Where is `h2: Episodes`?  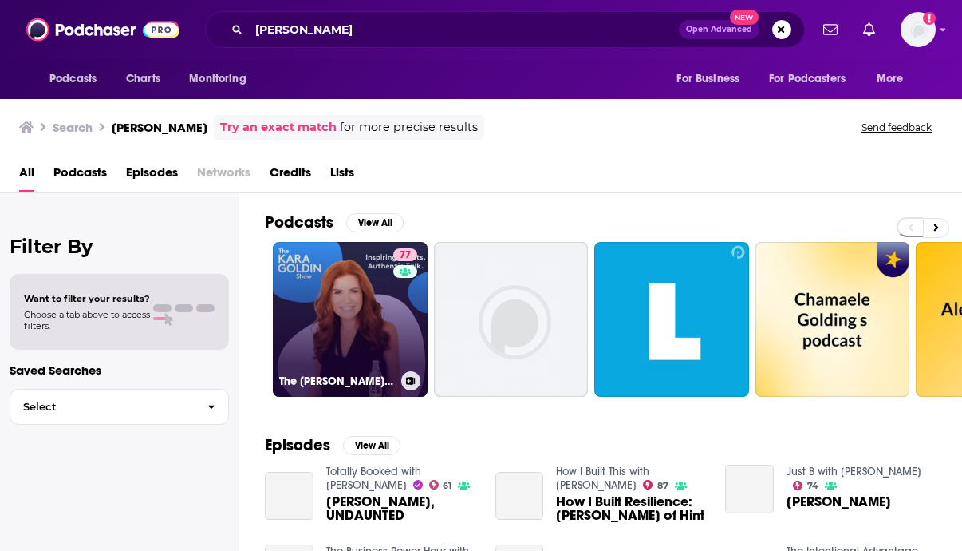 h2: Episodes is located at coordinates (298, 444).